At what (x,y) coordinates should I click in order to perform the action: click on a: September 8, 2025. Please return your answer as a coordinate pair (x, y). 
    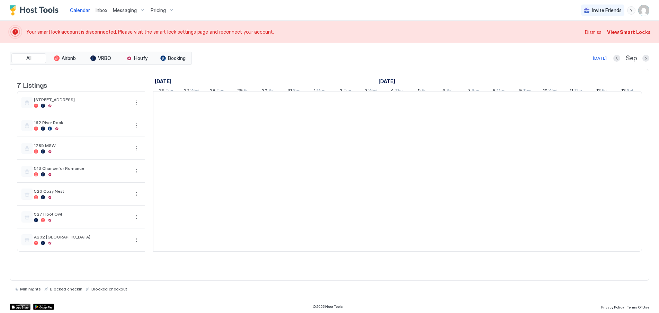
    Looking at the image, I should click on (499, 91).